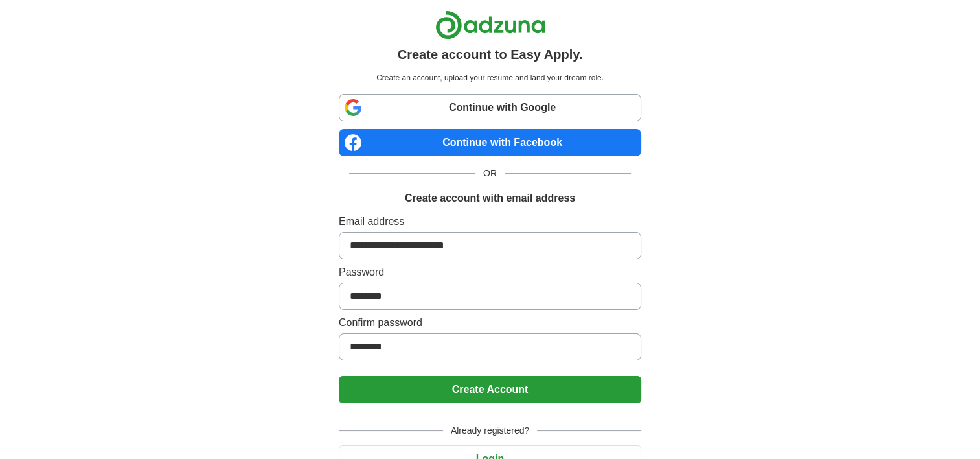 This screenshot has height=459, width=980. Describe the element at coordinates (491, 25) in the screenshot. I see `img: Adzuna logo` at that location.